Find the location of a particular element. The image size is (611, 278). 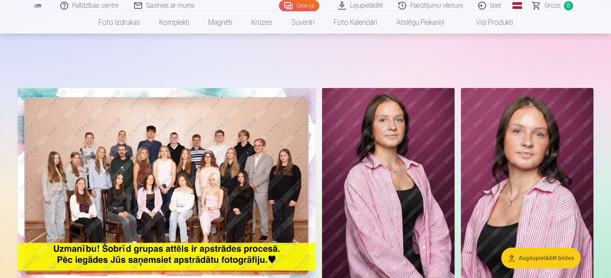

span: Grozs is located at coordinates (553, 6).